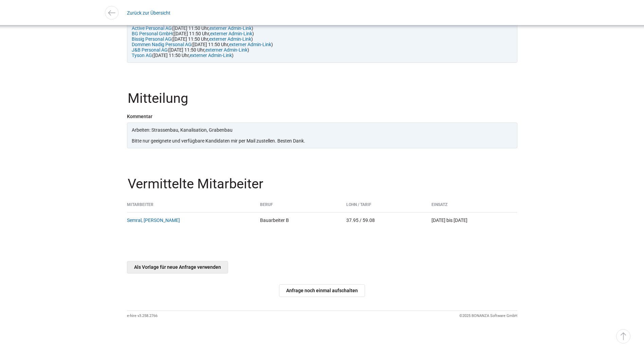 The height and width of the screenshot is (357, 644). I want to click on th: Beruf, so click(298, 207).